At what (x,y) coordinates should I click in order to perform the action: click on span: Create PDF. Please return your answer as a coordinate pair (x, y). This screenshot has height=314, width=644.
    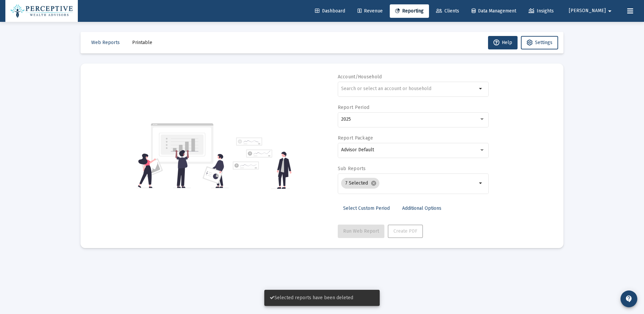
    Looking at the image, I should click on (405, 231).